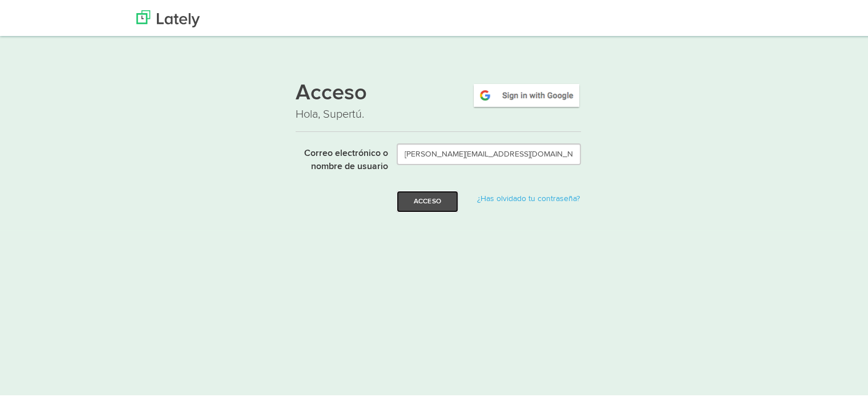 The width and height of the screenshot is (868, 397). What do you see at coordinates (529, 197) in the screenshot?
I see `font: ¿Has olvidado tu contraseña?` at bounding box center [529, 197].